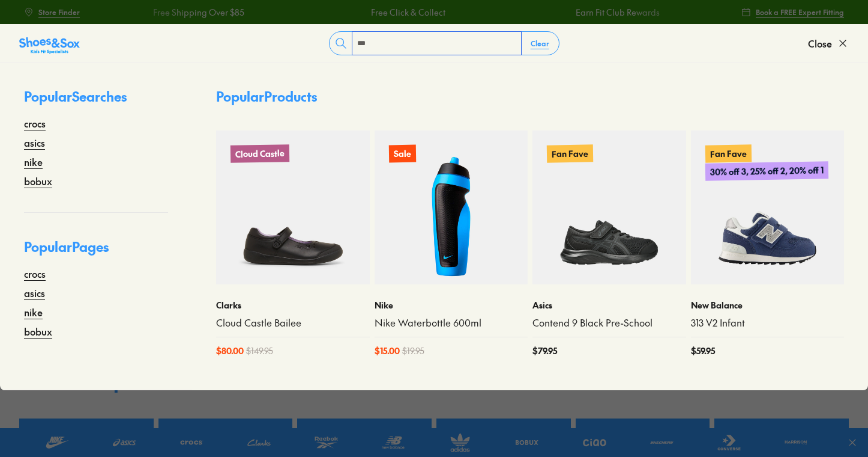 This screenshot has height=457, width=868. What do you see at coordinates (609, 304) in the screenshot?
I see `p: Asics` at bounding box center [609, 304].